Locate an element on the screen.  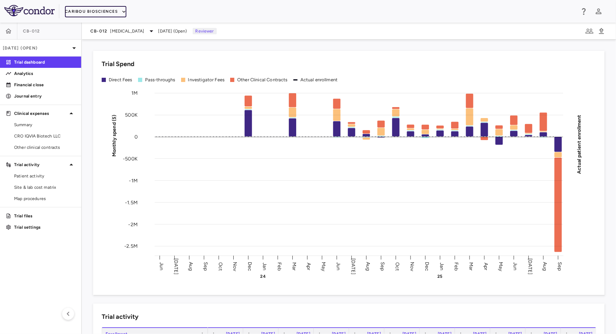
button: Caribou Biosciences is located at coordinates (96, 12).